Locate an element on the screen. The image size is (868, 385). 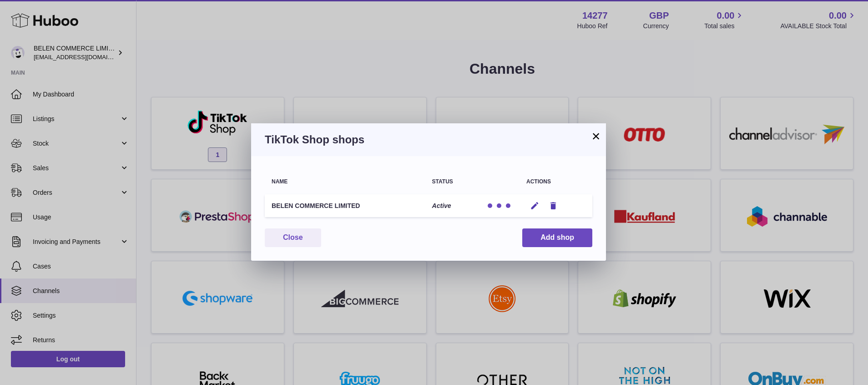
p: Active is located at coordinates (442, 205).